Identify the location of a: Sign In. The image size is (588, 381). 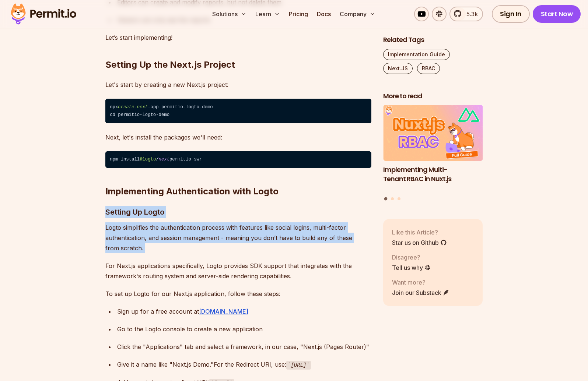
(510, 14).